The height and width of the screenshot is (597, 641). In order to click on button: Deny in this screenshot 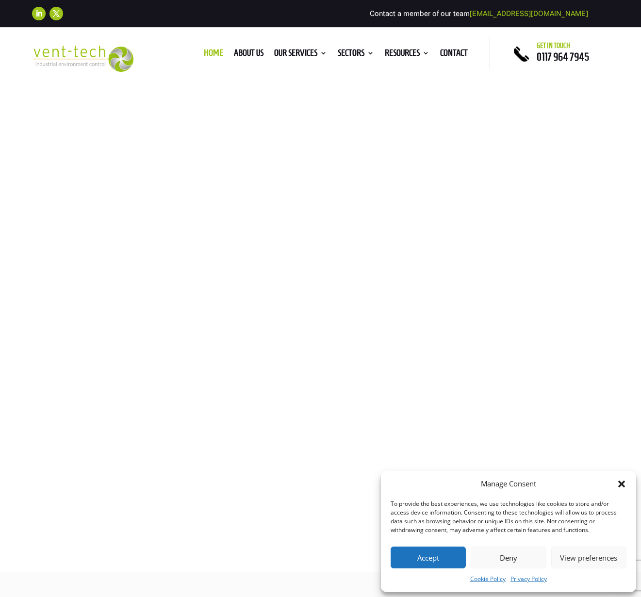, I will do `click(508, 557)`.